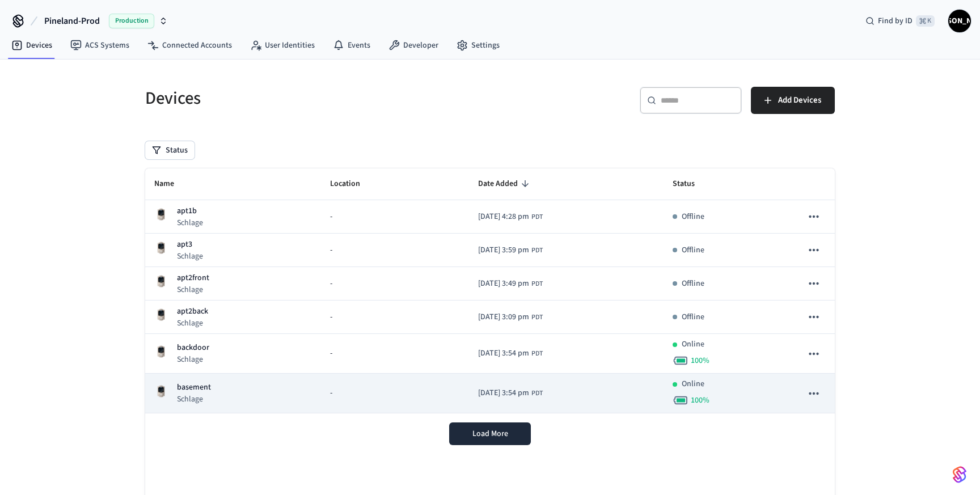 This screenshot has width=980, height=495. Describe the element at coordinates (793, 100) in the screenshot. I see `button: Add Devices` at that location.